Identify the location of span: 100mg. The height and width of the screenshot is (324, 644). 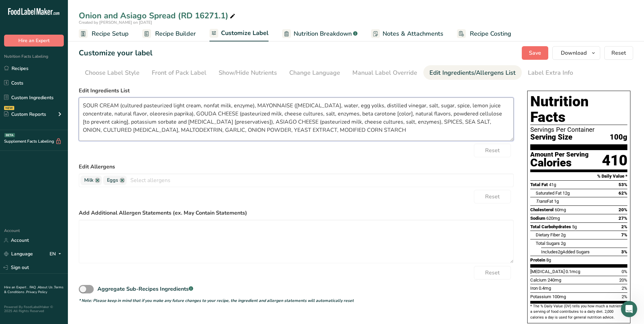
(559, 296).